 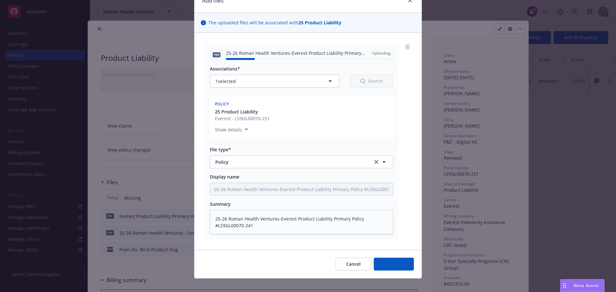 I want to click on button: Add files, so click(x=393, y=264).